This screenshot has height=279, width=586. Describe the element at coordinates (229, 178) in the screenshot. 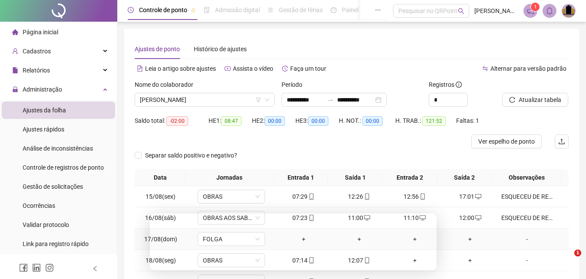

I see `th: Jornadas` at that location.